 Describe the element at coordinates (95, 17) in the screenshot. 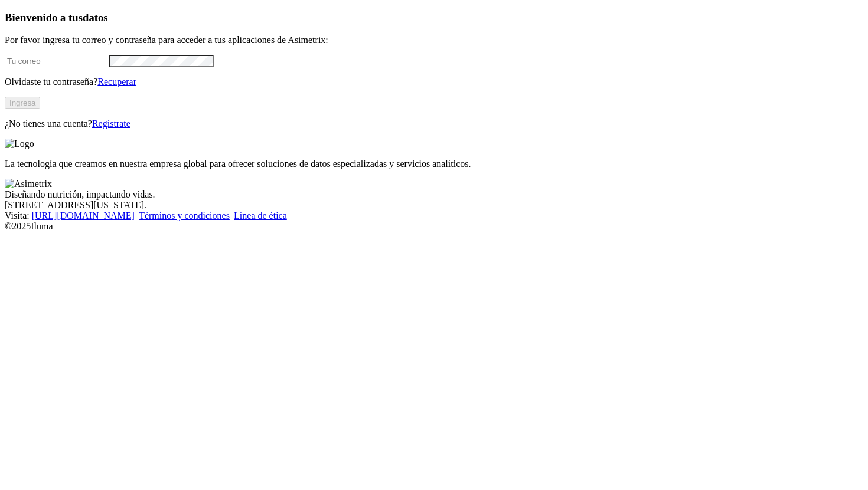

I see `span: datos` at that location.